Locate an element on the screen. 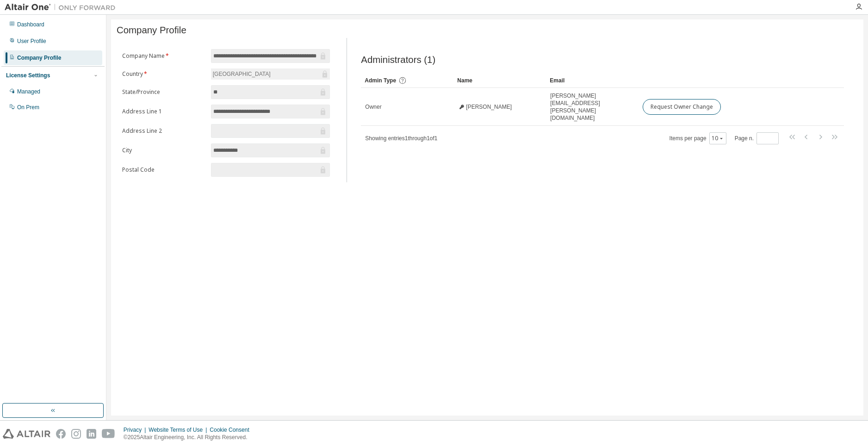 This screenshot has height=447, width=868. img: Altair One is located at coordinates (62, 7).